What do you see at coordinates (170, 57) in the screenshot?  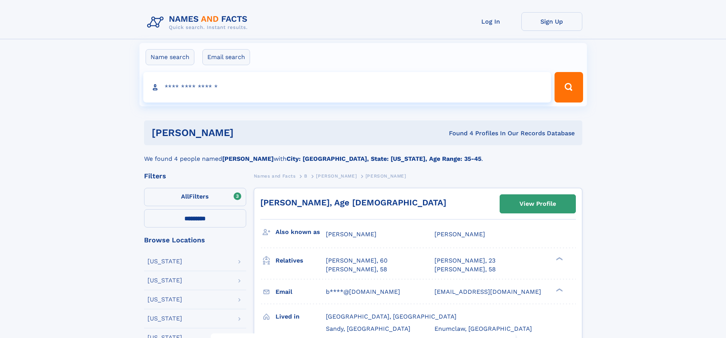 I see `label: Name search` at bounding box center [170, 57].